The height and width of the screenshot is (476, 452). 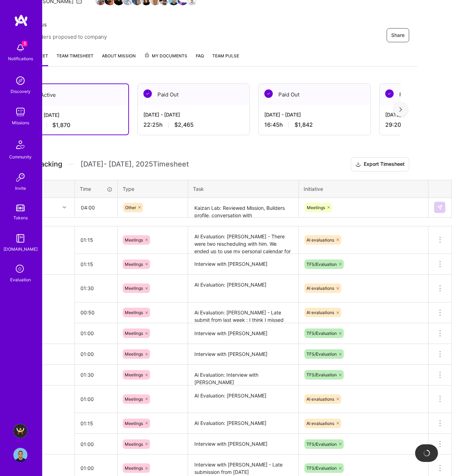 What do you see at coordinates (20, 279) in the screenshot?
I see `div: Evaluation` at bounding box center [20, 279].